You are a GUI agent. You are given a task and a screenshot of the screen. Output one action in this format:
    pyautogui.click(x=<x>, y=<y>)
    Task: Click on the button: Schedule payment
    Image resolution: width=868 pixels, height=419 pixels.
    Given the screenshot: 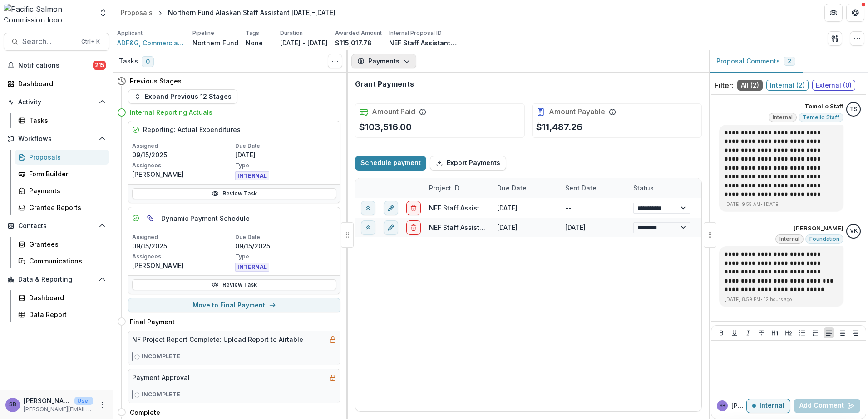 What is the action you would take?
    pyautogui.click(x=390, y=163)
    